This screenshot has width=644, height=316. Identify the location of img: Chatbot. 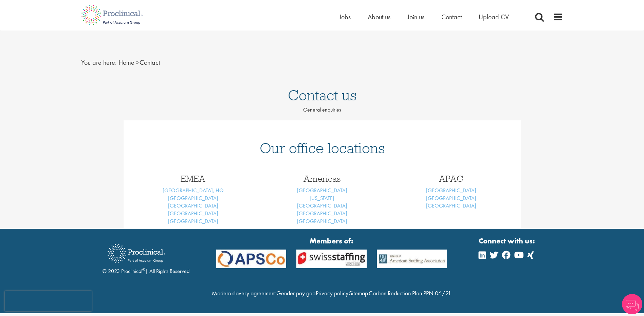
(632, 304).